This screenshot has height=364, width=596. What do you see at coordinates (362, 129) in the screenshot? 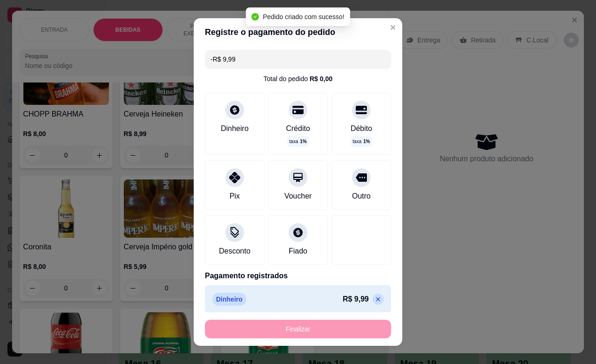
I see `div: Débito` at bounding box center [362, 129].